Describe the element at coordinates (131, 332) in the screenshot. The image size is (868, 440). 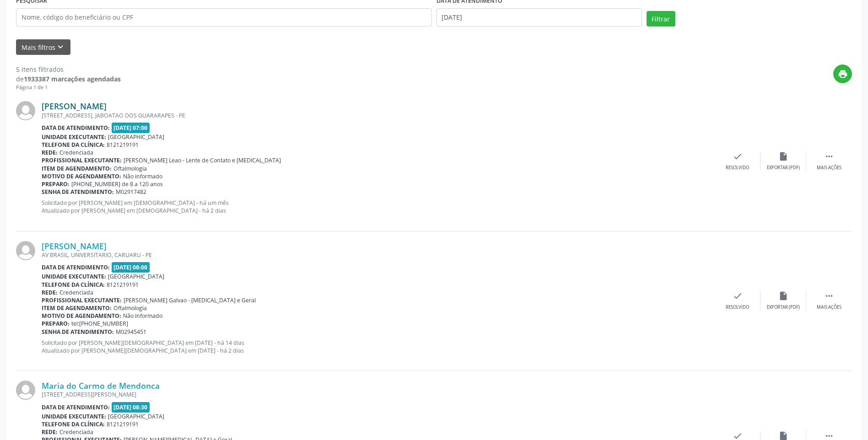
I see `span: M02945451` at that location.